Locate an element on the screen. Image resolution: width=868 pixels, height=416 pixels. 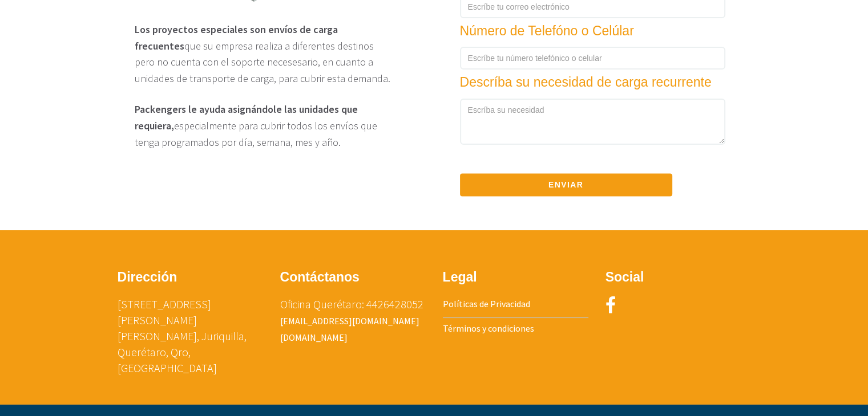
b: Los proyectos especiales son envíos de carga frecuentes is located at coordinates (236, 38).